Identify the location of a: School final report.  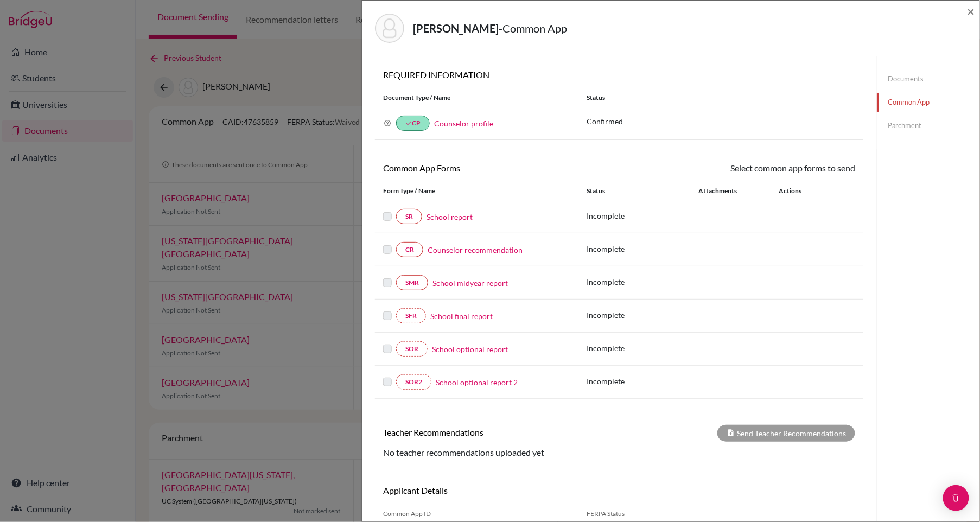
(461, 316).